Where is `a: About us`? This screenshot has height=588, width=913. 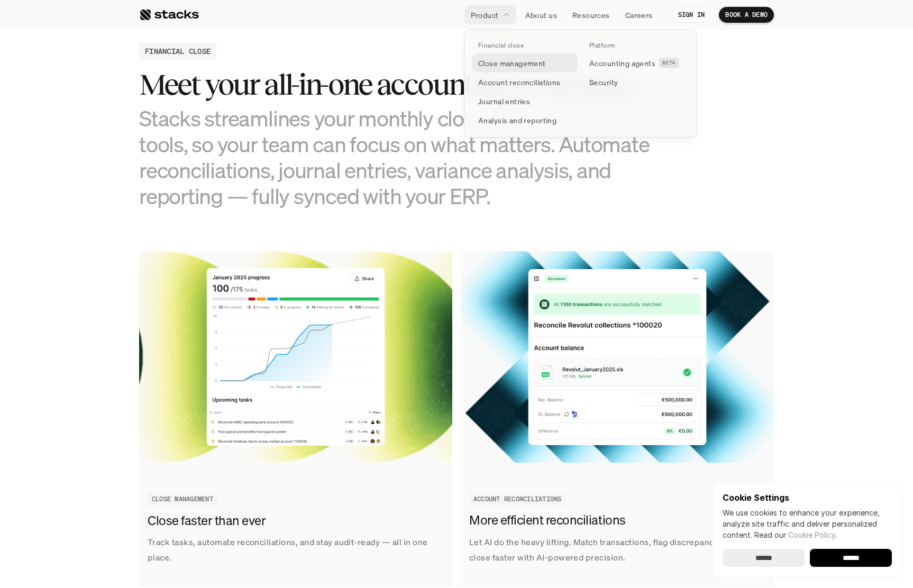 a: About us is located at coordinates (541, 15).